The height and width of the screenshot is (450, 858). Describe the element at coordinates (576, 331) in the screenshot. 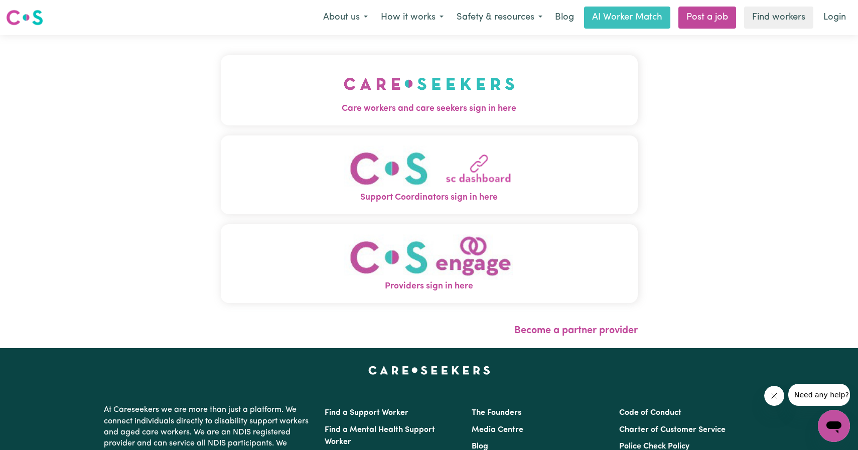

I see `a: Become a partner provider` at that location.